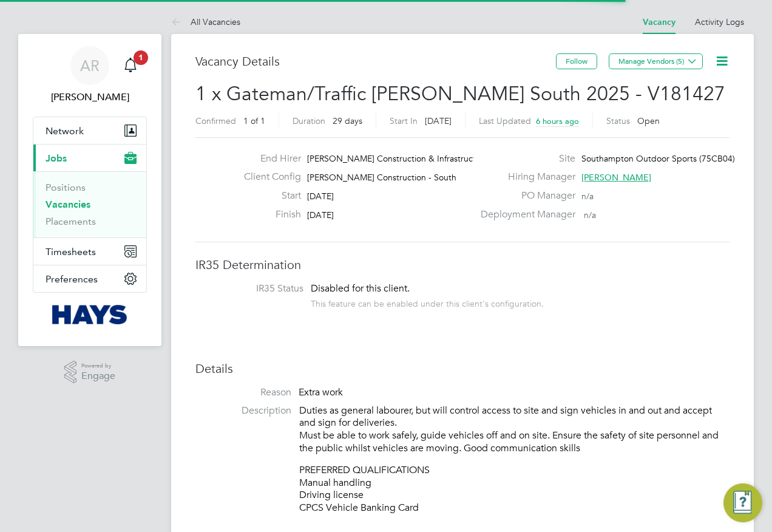  I want to click on span: Southampton Outdoor Sports (75CB04), so click(658, 158).